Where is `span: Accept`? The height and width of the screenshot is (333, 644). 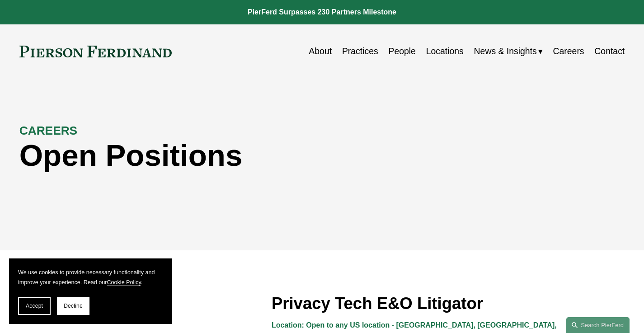
span: Accept is located at coordinates (35, 305).